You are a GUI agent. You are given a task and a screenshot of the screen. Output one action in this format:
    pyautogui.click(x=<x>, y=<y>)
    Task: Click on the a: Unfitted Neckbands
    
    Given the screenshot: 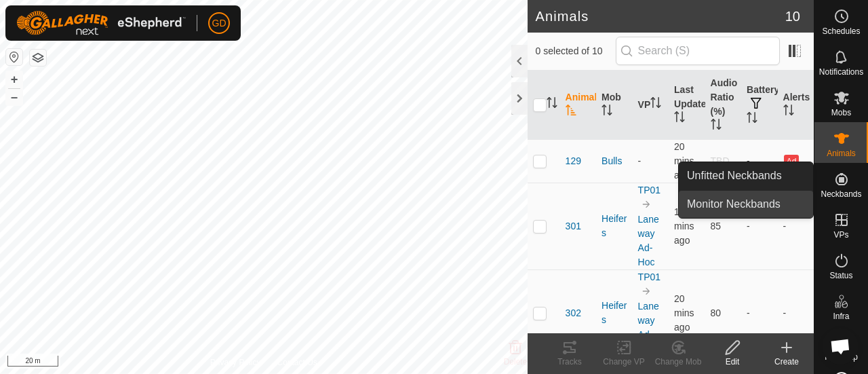 What is the action you would take?
    pyautogui.click(x=746, y=176)
    